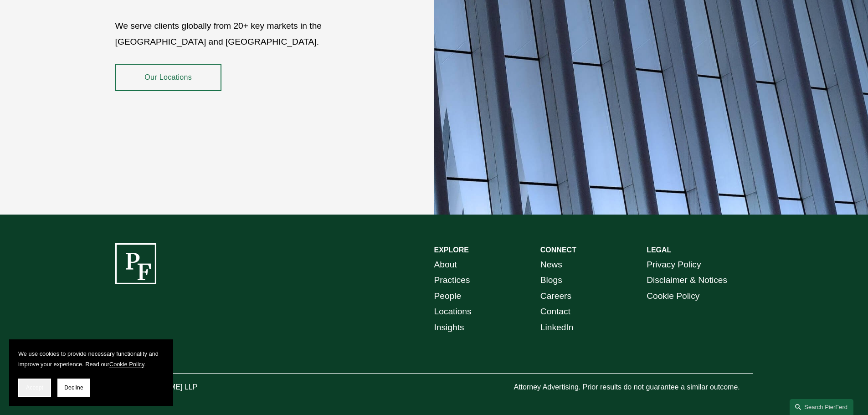 The image size is (868, 415). I want to click on span: Decline, so click(74, 388).